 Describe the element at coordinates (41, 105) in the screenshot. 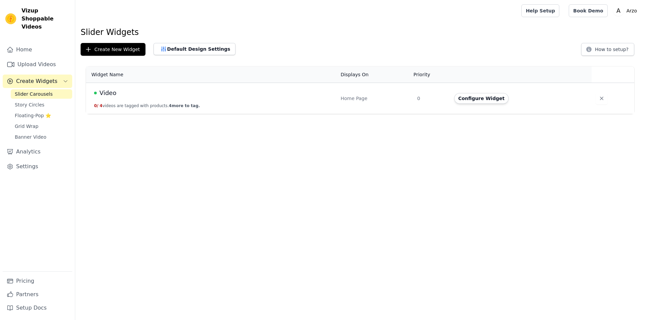

I see `a: Story Circles` at that location.